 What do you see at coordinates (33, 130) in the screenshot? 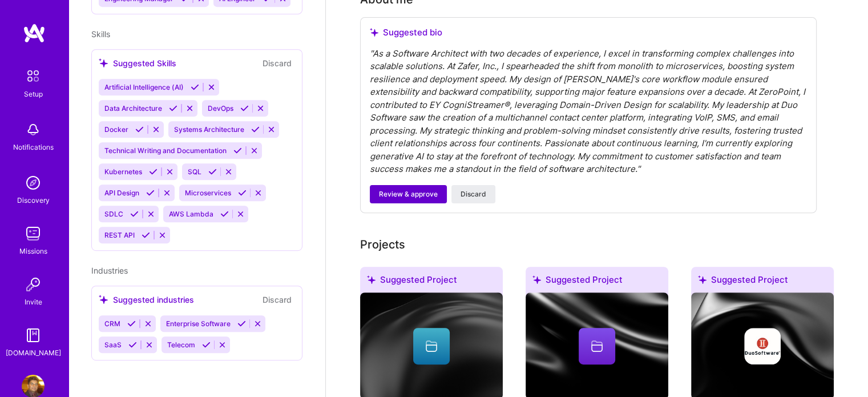
I see `img: bell` at bounding box center [33, 130].